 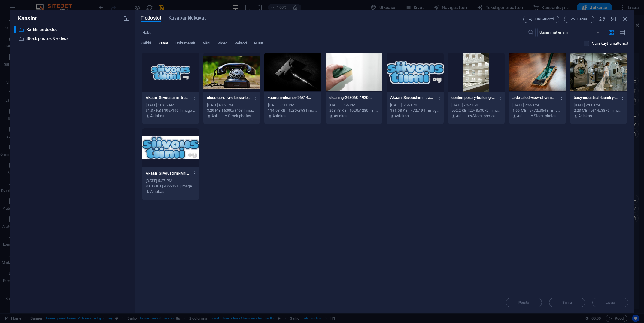 I want to click on p: vacuum-cleaner-268149_1280-la2lhSBacD_Og6bXLaDLOg.jpg, so click(x=290, y=98).